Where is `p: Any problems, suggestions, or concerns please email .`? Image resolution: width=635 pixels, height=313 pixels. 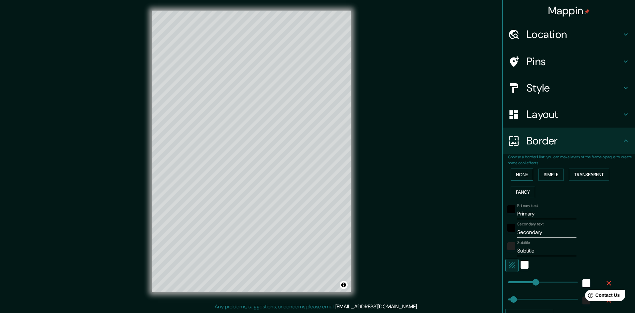 p: Any problems, suggestions, or concerns please email . is located at coordinates (316, 307).